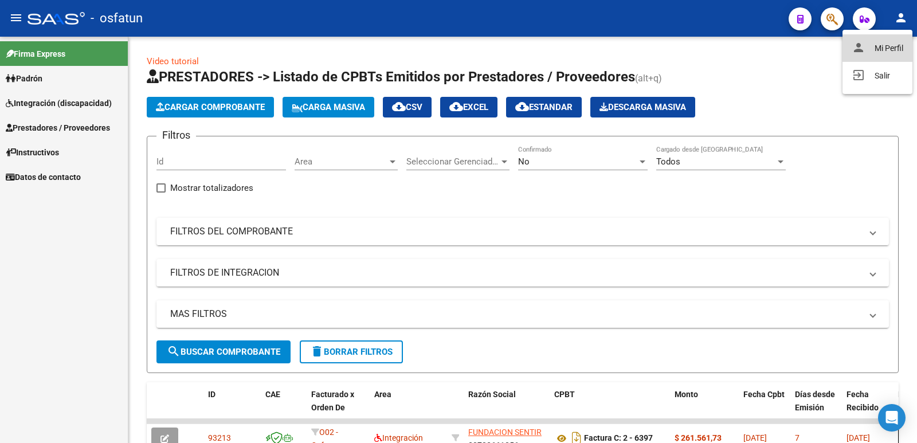 The image size is (917, 443). Describe the element at coordinates (453, 162) in the screenshot. I see `span: Seleccionar Gerenciador` at that location.